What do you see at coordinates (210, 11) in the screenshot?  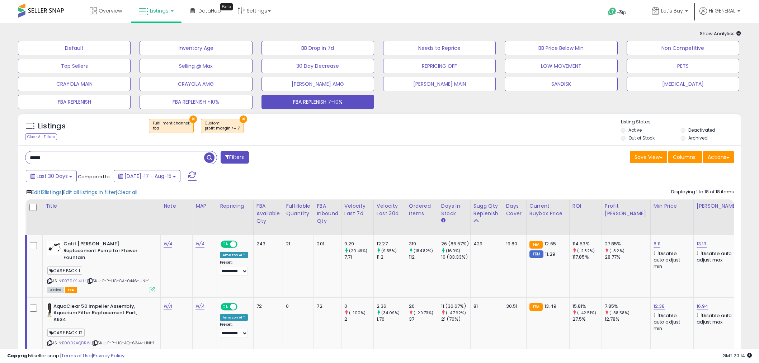 I see `span: DataHub` at bounding box center [210, 11].